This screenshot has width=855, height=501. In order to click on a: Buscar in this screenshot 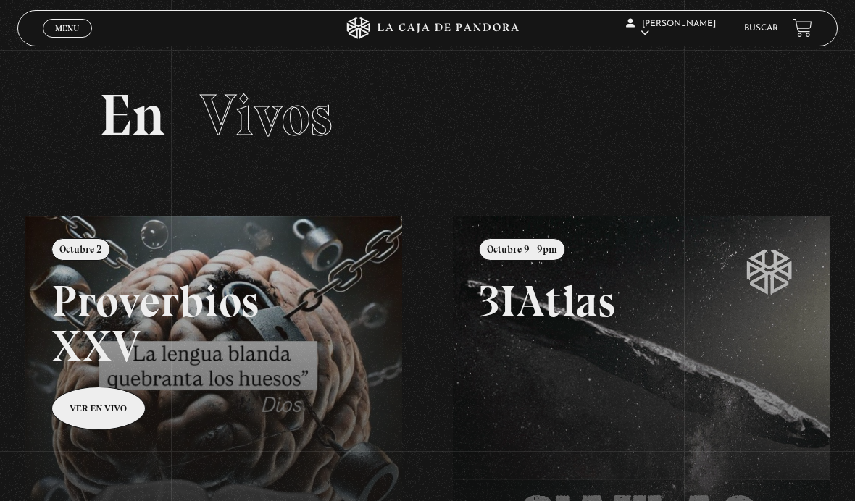, I will do `click(760, 28)`.